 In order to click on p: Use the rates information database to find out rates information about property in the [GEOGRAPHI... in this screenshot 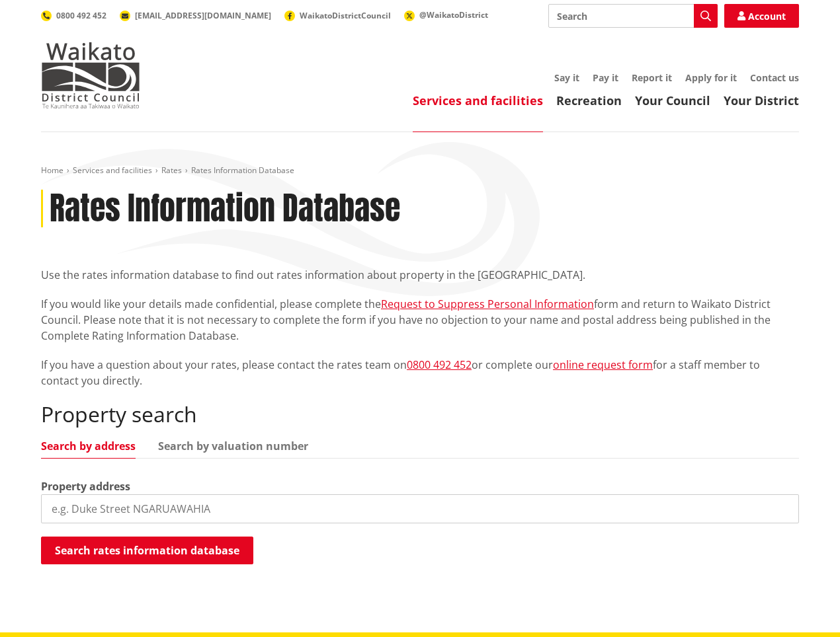, I will do `click(420, 275)`.